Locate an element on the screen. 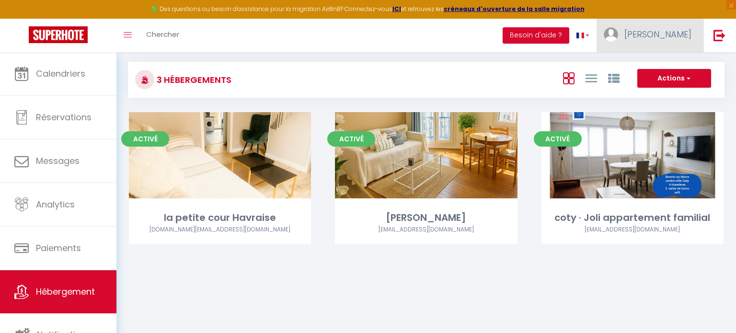 The image size is (736, 333). div: la petite cour Havraise is located at coordinates (220, 218).